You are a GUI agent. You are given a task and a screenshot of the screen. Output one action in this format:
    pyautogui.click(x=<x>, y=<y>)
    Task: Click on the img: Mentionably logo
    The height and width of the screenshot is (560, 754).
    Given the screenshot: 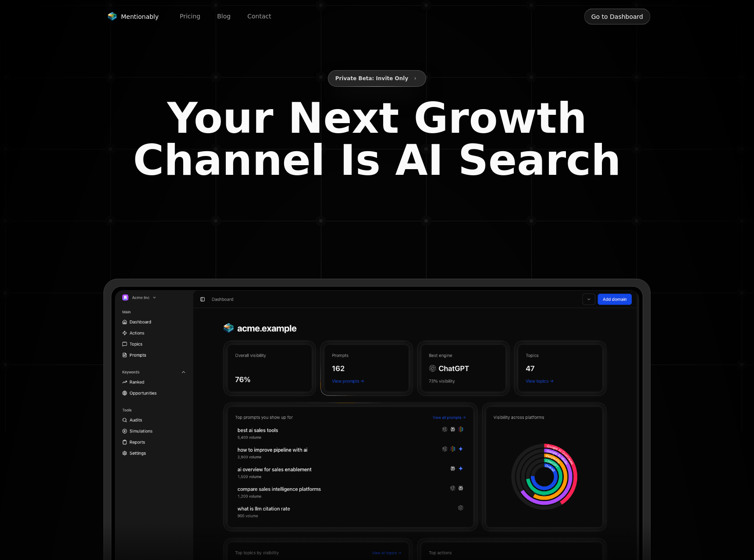 What is the action you would take?
    pyautogui.click(x=112, y=17)
    